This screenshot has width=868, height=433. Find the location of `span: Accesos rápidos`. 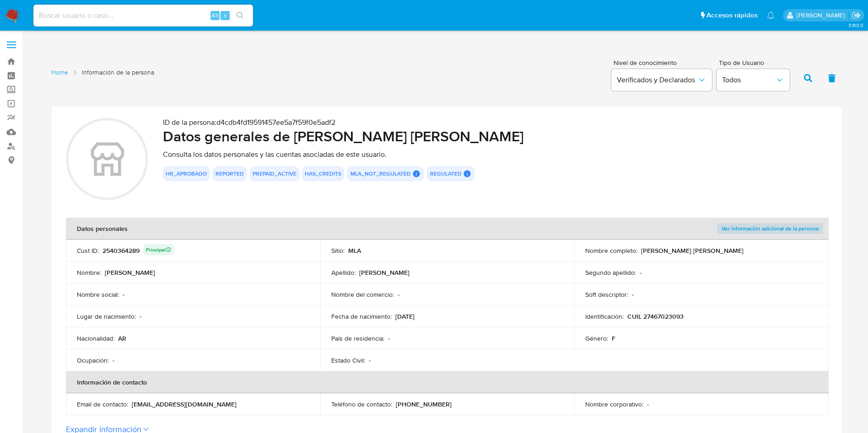

span: Accesos rápidos is located at coordinates (732, 15).